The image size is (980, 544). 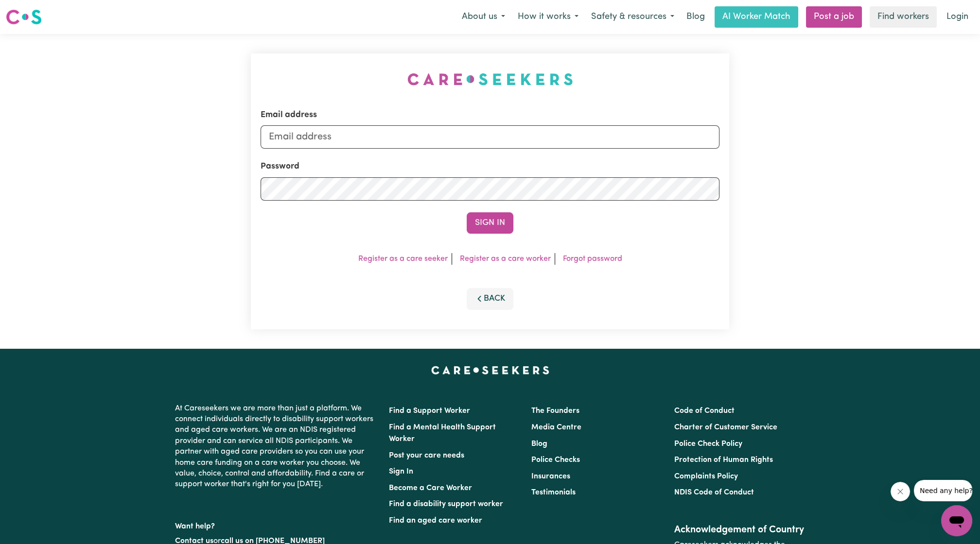 What do you see at coordinates (705, 411) in the screenshot?
I see `a: Code of Conduct` at bounding box center [705, 411].